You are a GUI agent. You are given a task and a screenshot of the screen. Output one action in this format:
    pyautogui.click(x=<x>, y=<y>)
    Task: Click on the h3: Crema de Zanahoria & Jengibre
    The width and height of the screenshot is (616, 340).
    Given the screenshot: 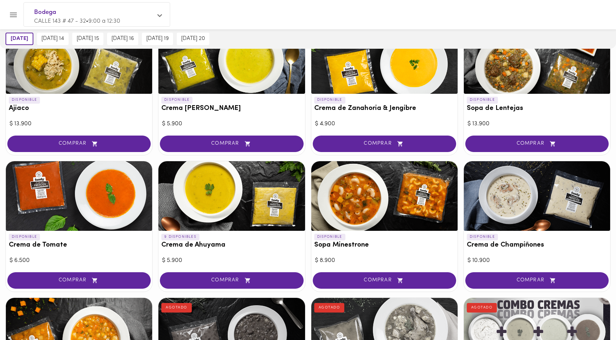 What is the action you would take?
    pyautogui.click(x=384, y=109)
    